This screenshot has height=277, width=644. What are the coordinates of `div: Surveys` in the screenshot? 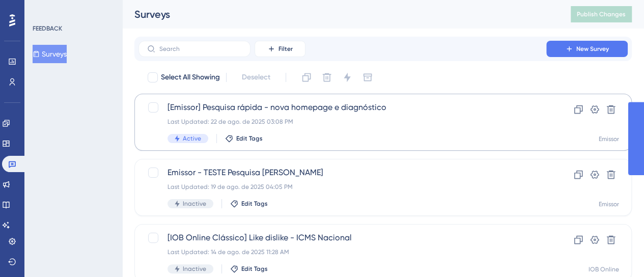 It's located at (340, 14).